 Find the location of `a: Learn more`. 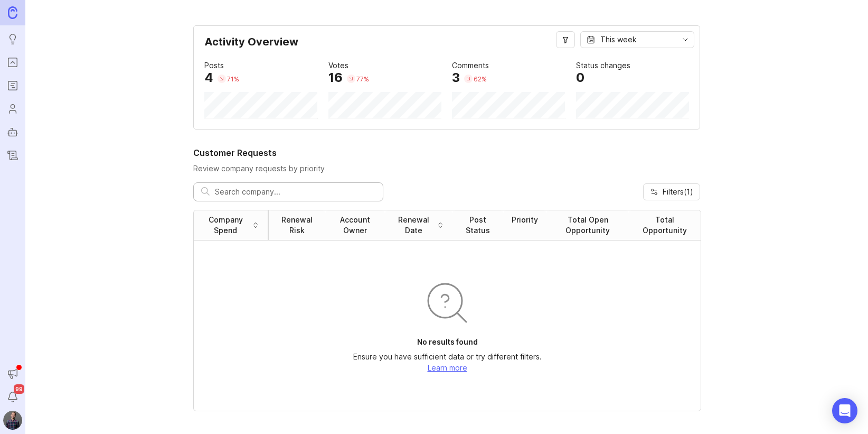

a: Learn more is located at coordinates (447, 367).